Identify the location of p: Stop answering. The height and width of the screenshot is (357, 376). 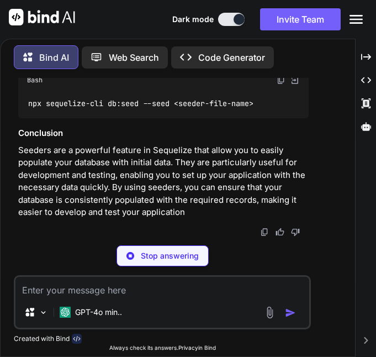
(170, 256).